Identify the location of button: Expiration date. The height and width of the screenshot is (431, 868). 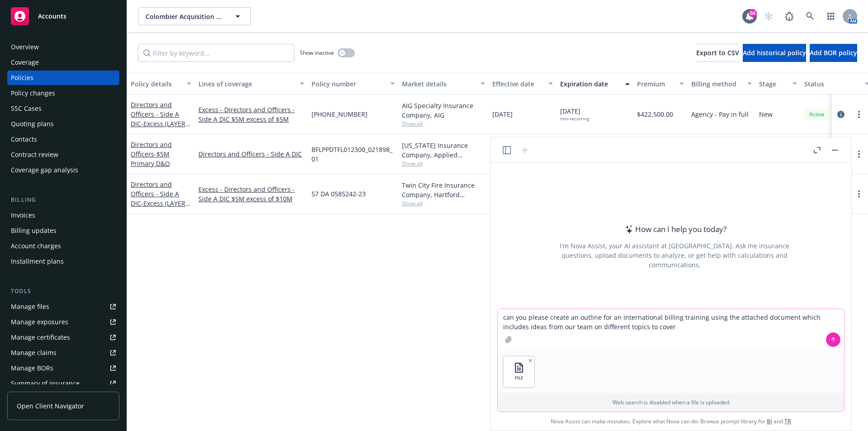
(595, 84).